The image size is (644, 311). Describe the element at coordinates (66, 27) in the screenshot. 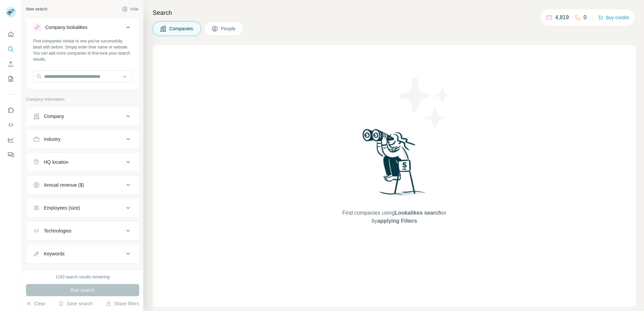

I see `div: Company lookalikes` at that location.